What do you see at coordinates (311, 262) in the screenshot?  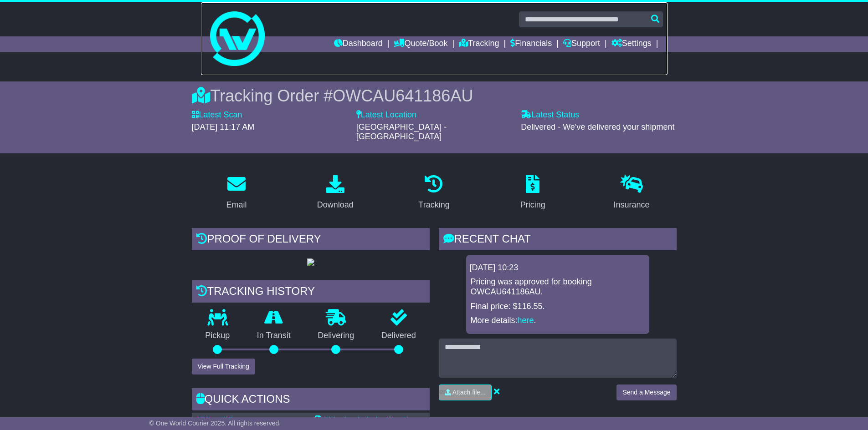 I see `img: GetPodImage` at bounding box center [311, 262].